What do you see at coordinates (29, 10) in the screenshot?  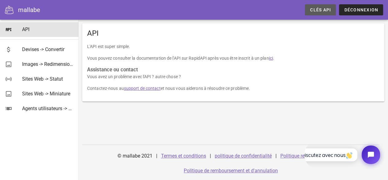 I see `font: mallabe` at bounding box center [29, 10].